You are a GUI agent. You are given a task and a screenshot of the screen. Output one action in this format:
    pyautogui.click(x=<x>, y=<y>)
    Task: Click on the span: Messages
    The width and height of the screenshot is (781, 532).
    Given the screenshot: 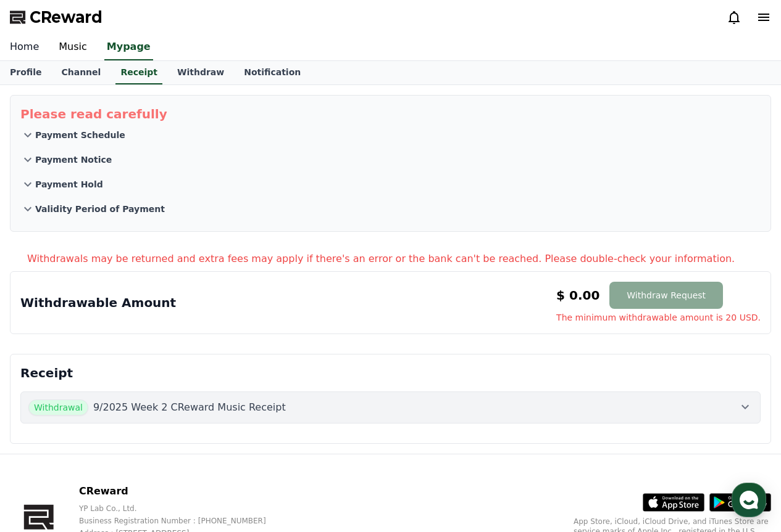 What is the action you would take?
    pyautogui.click(x=121, y=415)
    